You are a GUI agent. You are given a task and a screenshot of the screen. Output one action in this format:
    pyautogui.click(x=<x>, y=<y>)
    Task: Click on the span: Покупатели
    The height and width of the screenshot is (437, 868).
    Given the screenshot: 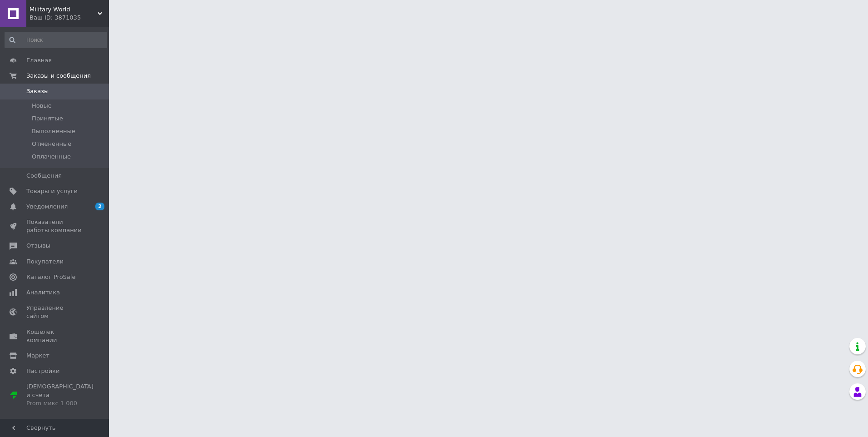 What is the action you would take?
    pyautogui.click(x=45, y=262)
    